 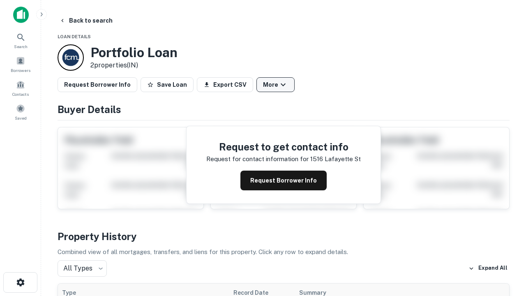 I want to click on a: Search, so click(x=21, y=40).